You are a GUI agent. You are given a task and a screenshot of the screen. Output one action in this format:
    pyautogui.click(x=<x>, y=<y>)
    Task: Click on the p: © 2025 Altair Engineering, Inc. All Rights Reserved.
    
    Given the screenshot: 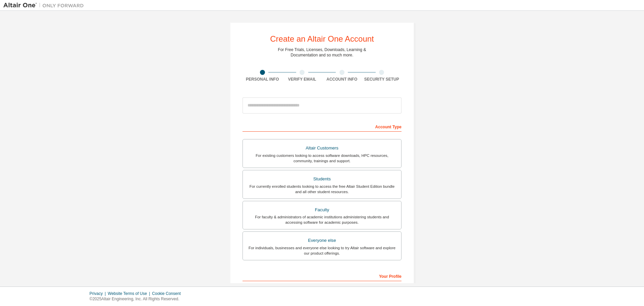 What is the action you would take?
    pyautogui.click(x=137, y=299)
    